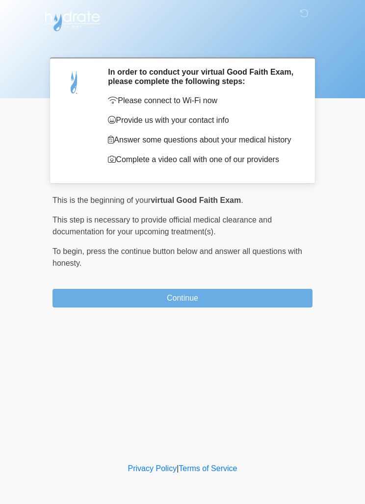 The width and height of the screenshot is (365, 504). Describe the element at coordinates (196, 200) in the screenshot. I see `strong: virtual Good Faith Exam` at that location.